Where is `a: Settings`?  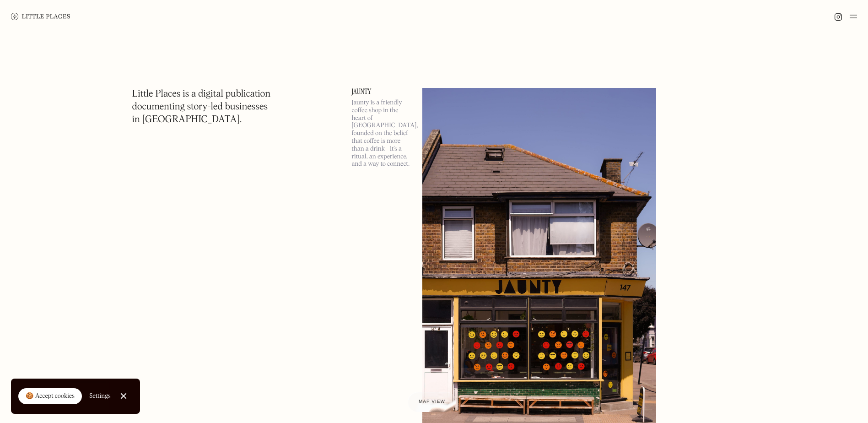 a: Settings is located at coordinates (99, 396).